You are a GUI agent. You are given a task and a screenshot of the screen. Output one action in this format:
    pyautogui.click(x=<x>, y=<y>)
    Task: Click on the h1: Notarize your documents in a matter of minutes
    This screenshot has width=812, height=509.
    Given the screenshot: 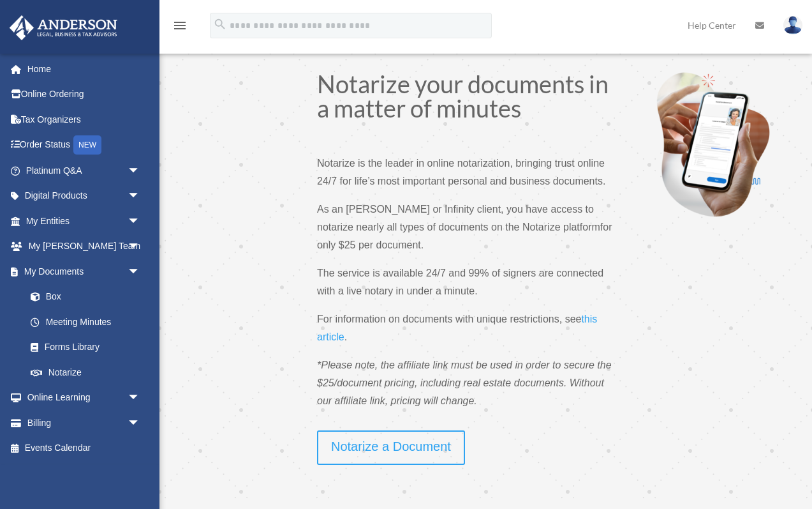 What is the action you would take?
    pyautogui.click(x=469, y=99)
    